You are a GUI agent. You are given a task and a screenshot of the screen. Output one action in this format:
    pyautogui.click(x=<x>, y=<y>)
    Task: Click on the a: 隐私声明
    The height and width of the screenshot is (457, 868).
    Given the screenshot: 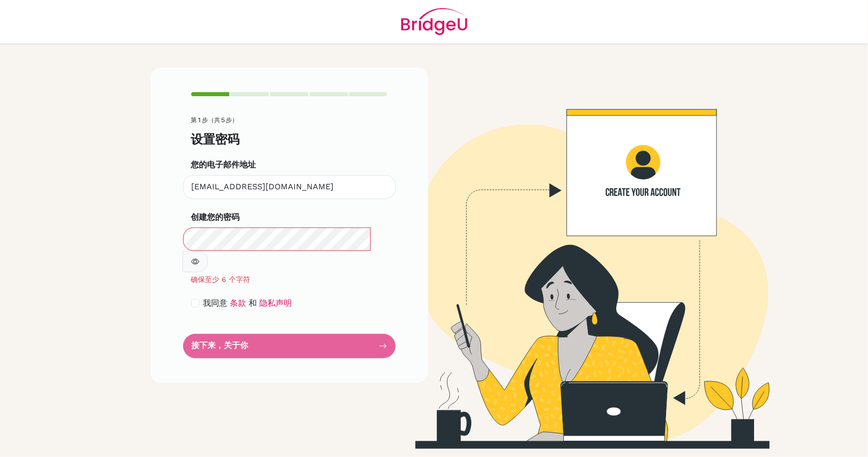 What is the action you would take?
    pyautogui.click(x=276, y=303)
    